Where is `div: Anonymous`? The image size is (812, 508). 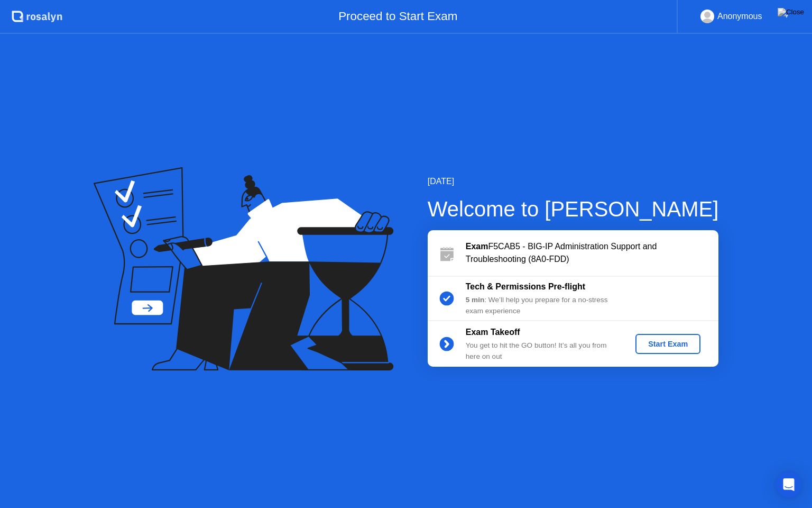
div: Anonymous is located at coordinates (739, 16).